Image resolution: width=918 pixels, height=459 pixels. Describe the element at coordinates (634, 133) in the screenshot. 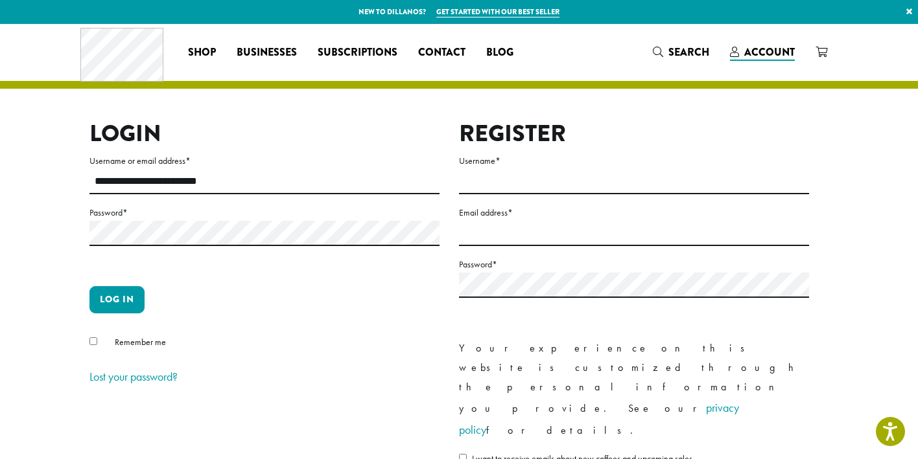

I see `h2: Register` at that location.